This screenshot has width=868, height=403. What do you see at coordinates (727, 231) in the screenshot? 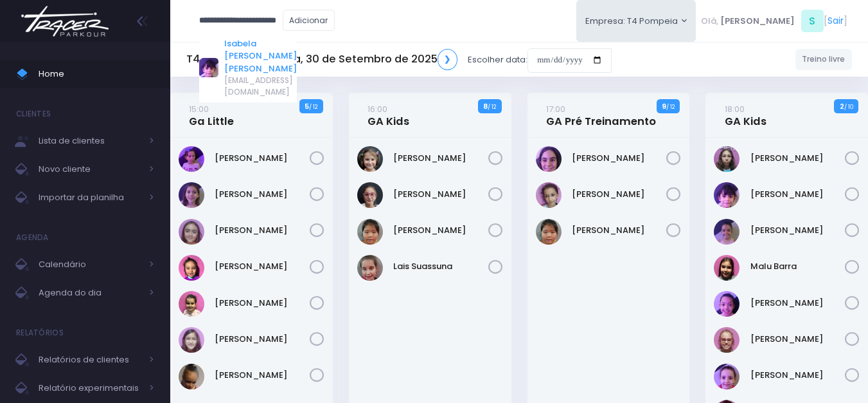
I see `img: LIZ WHITAKER DE ALMEIDA BORGES` at bounding box center [727, 231].